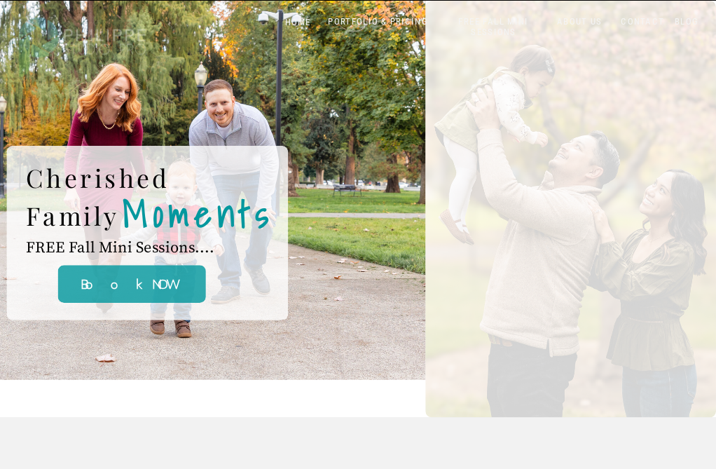  I want to click on a: CONTACT, so click(643, 22).